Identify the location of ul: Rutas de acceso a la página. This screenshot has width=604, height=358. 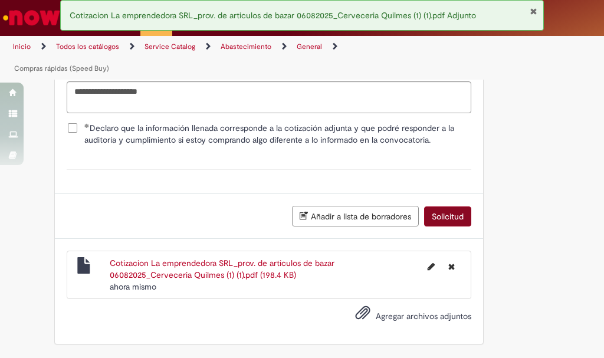
(176, 58).